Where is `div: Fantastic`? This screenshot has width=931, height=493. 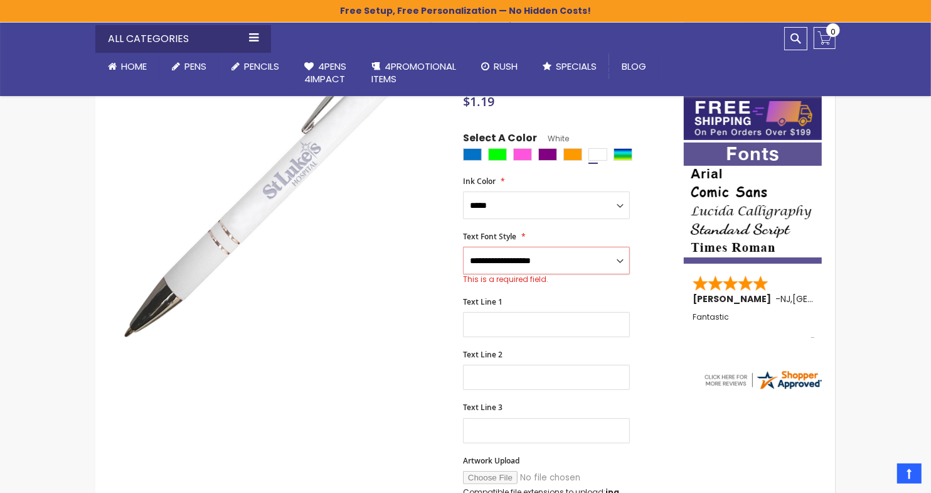
div: Fantastic is located at coordinates (754, 326).